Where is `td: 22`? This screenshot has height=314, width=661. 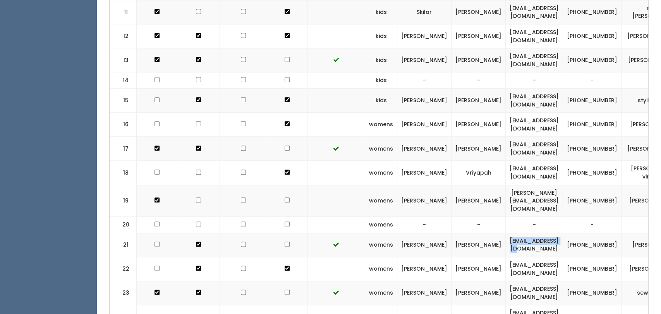
td: 22 is located at coordinates (123, 269).